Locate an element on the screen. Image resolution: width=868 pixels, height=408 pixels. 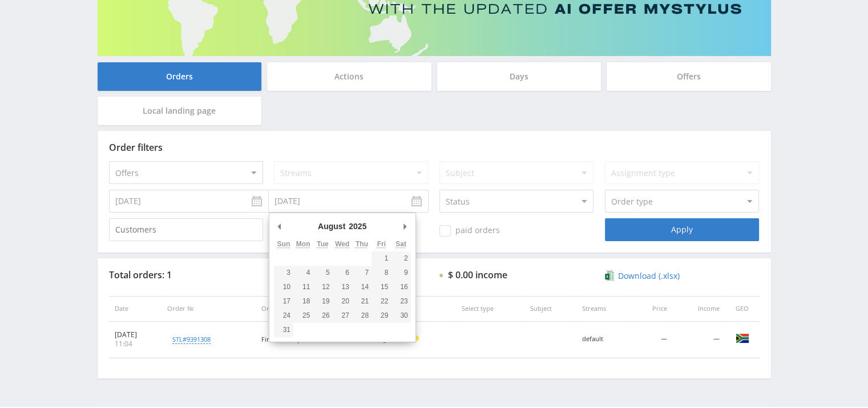
button: 11 is located at coordinates (303, 287).